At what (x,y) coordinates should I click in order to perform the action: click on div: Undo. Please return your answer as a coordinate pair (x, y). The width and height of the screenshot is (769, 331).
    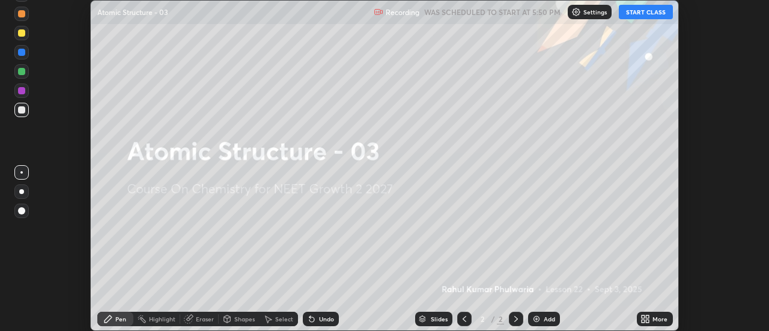
    Looking at the image, I should click on (326, 319).